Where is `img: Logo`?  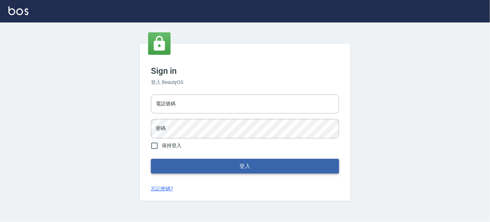 img: Logo is located at coordinates (18, 11).